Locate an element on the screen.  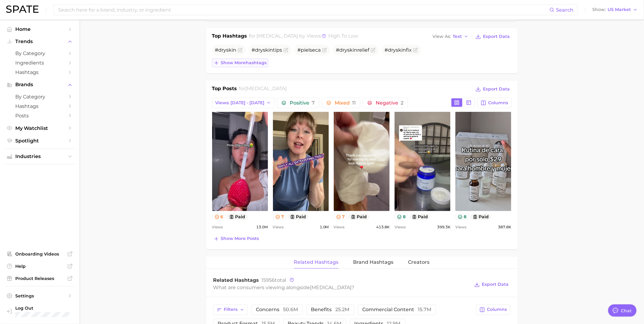
a: Settings is located at coordinates (40, 296).